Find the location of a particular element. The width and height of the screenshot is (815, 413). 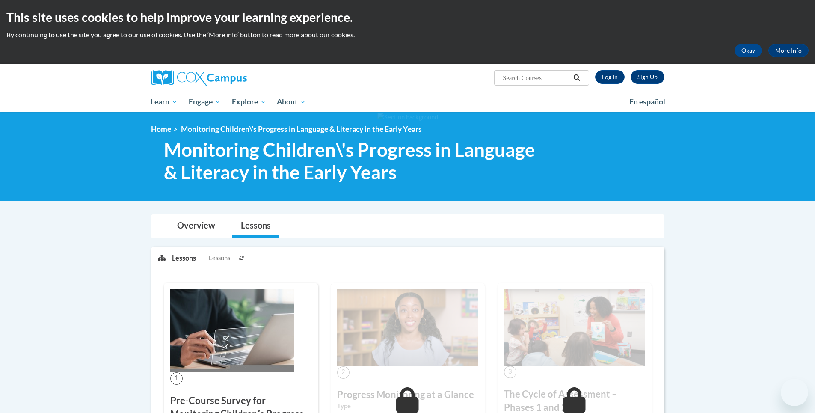

p: Lessons is located at coordinates (184, 258).